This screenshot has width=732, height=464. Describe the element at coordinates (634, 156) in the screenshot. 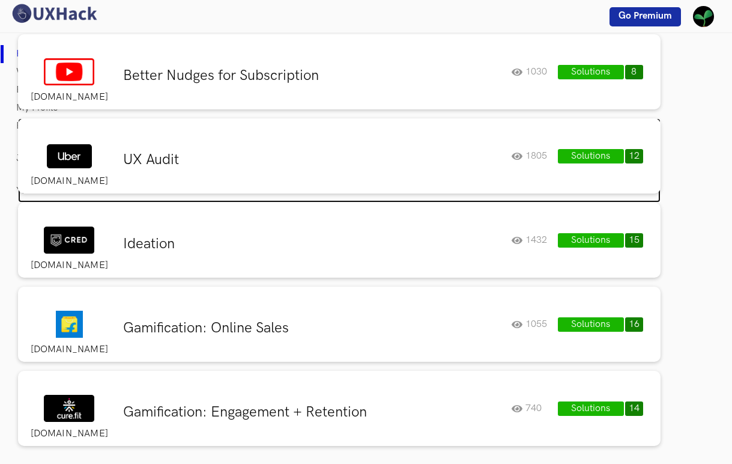

I see `button: 12` at that location.